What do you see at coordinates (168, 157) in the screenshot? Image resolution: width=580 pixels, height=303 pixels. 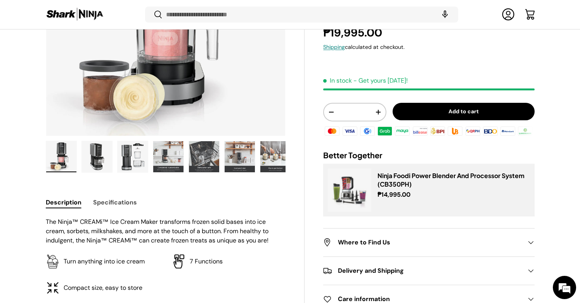 I see `img: ninja-creami-ice-cream-maker-with-sample-content-completely-customizable-infographic-sharkninja-p...` at bounding box center [168, 157].